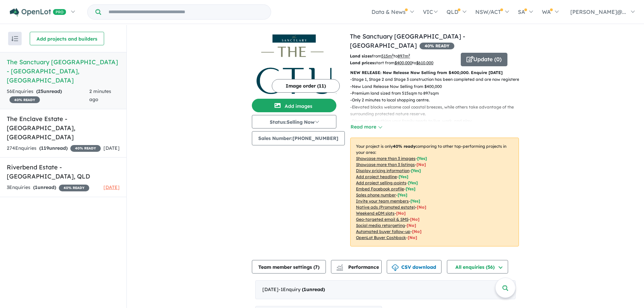  What do you see at coordinates (386, 164) in the screenshot?
I see `u: Showcase more than 3 listings` at bounding box center [386, 164].